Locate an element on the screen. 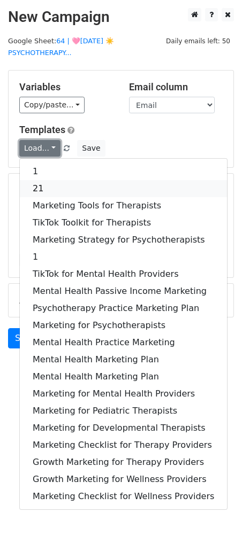 The height and width of the screenshot is (536, 242). a: Marketing for Psychotherapists is located at coordinates (123, 326).